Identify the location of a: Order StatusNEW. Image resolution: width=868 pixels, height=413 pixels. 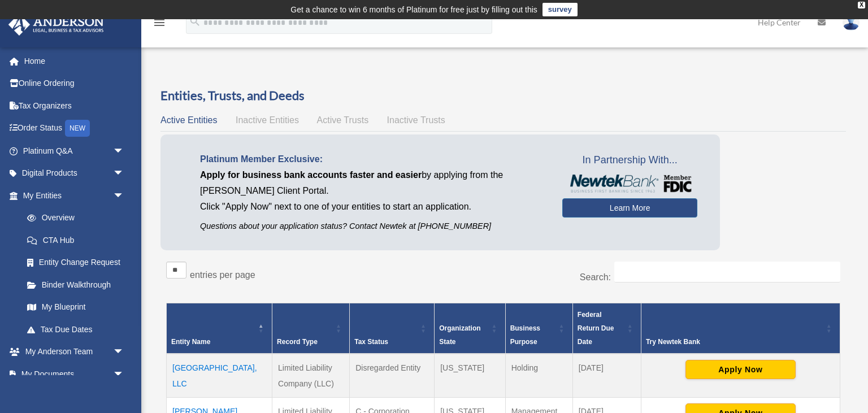
(75, 128).